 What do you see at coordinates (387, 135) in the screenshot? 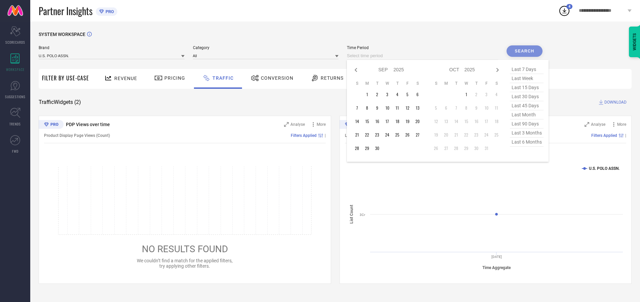
I see `td: Wed Sep 24 2025` at bounding box center [387, 135].